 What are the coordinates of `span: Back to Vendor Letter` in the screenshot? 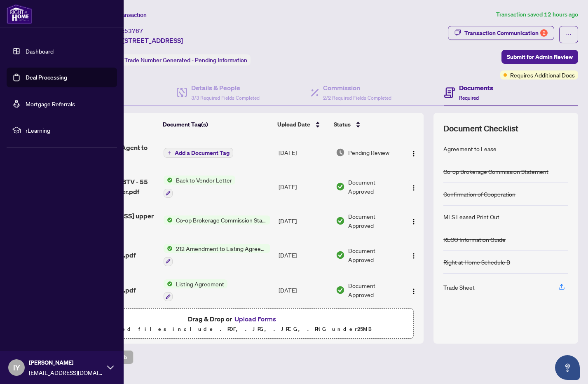 It's located at (204, 180).